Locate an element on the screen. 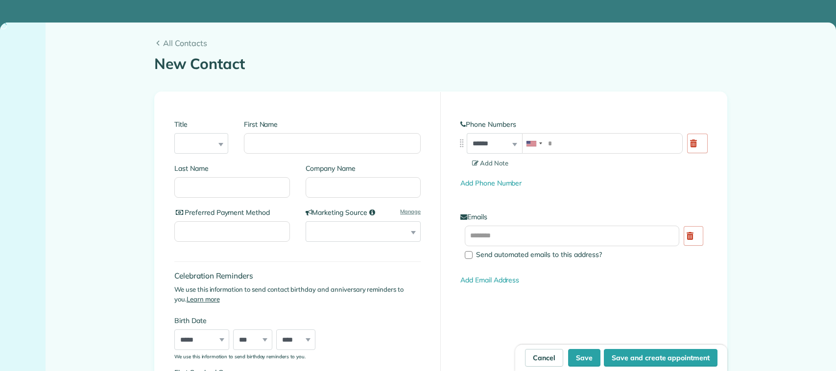  a: Add Phone Number is located at coordinates (491, 183).